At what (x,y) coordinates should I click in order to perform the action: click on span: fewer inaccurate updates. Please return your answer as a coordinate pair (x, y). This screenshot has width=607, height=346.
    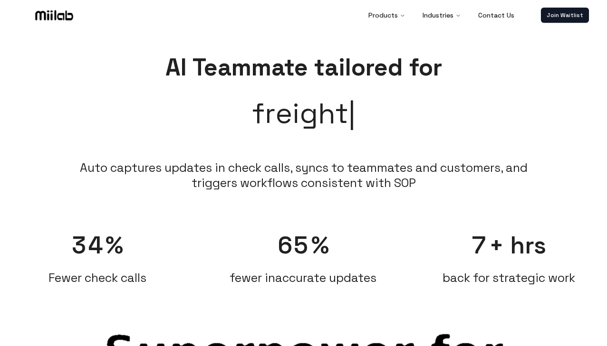
    Looking at the image, I should click on (303, 278).